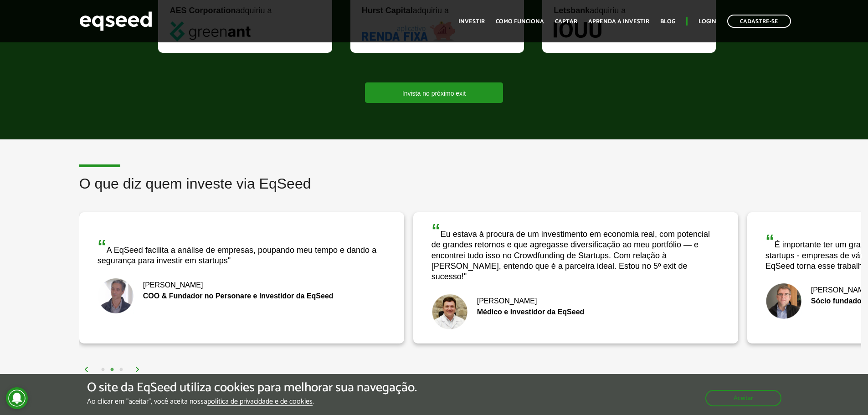  What do you see at coordinates (450, 312) in the screenshot?
I see `img: Fernando De Marco` at bounding box center [450, 312].